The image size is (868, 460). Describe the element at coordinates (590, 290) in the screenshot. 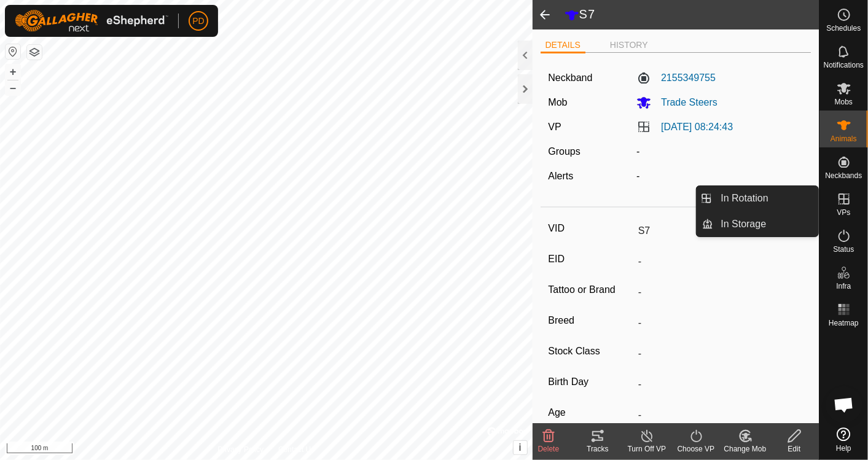

I see `label: Tattoo or Brand` at that location.